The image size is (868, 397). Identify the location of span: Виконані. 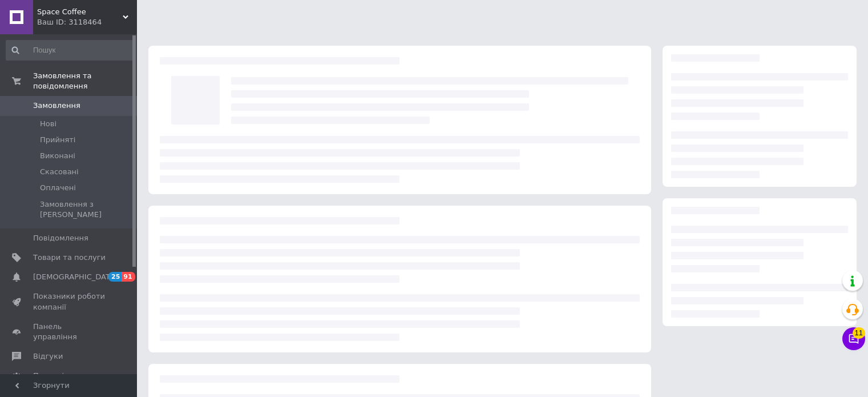
(57, 156).